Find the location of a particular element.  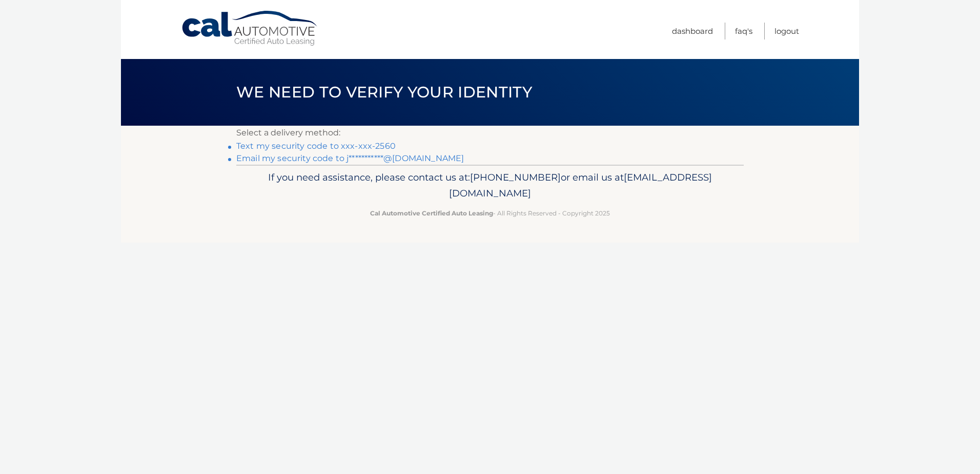

p: - All Rights Reserved - Copyright 2025 is located at coordinates (490, 213).